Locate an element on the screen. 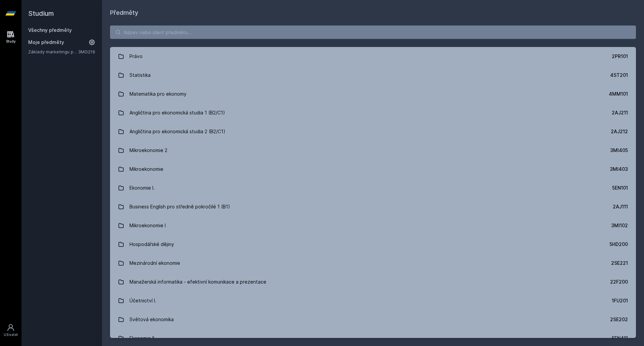 This screenshot has width=644, height=346. a: Ekonomie I. 5EN101 is located at coordinates (373, 188).